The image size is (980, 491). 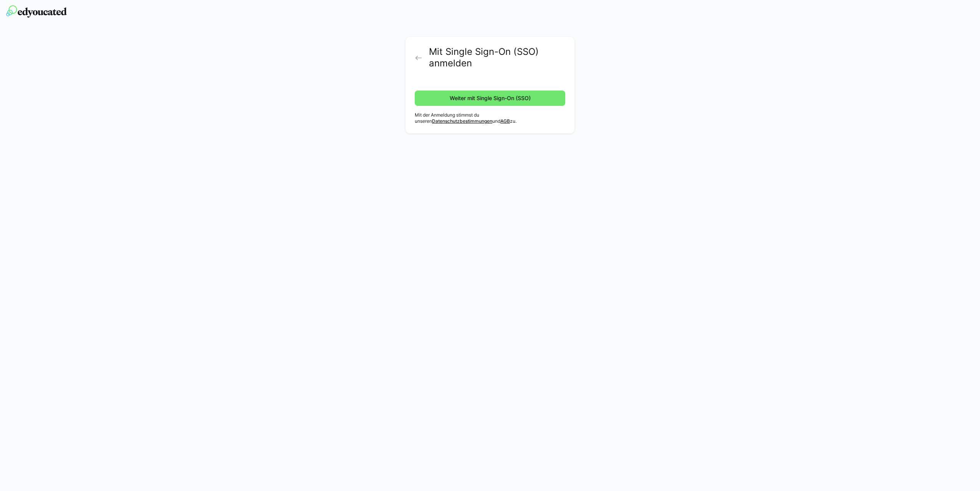 I want to click on a: AGB, so click(x=505, y=121).